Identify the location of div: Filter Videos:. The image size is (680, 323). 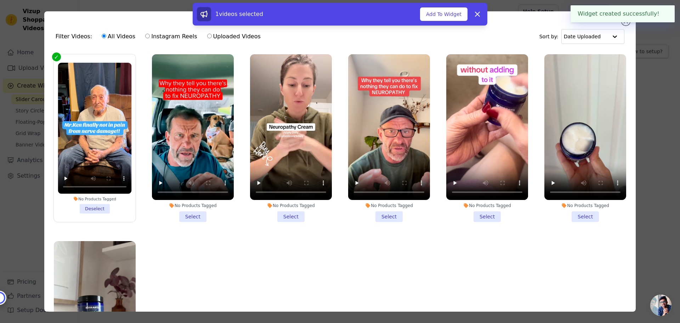
(160, 36).